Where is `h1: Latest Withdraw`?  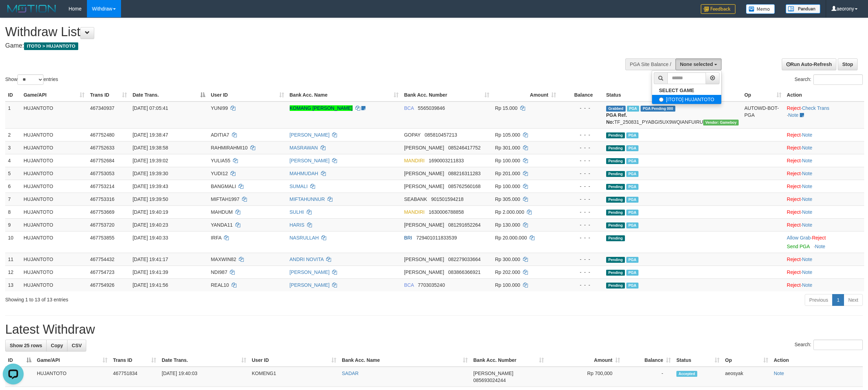 h1: Latest Withdraw is located at coordinates (434, 329).